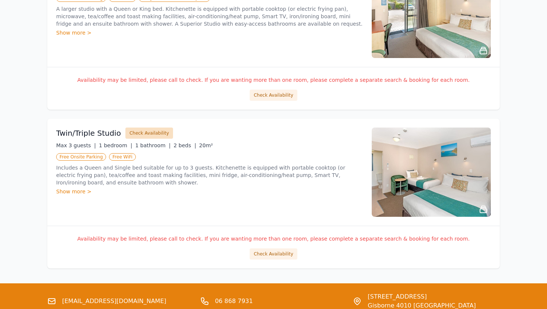 Image resolution: width=547 pixels, height=309 pixels. Describe the element at coordinates (185, 145) in the screenshot. I see `span: 2 beds |` at that location.